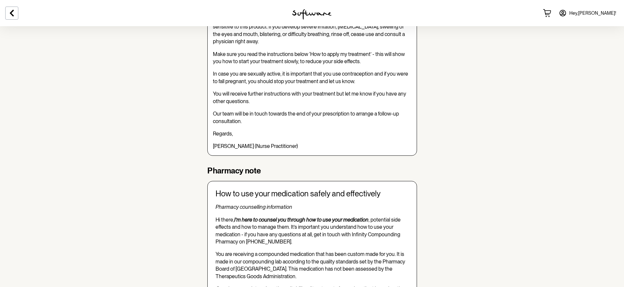  Describe the element at coordinates (308, 231) in the screenshot. I see `span: Hi there, , potential side effects and how to manage them. It’s important you understand how to u...` at that location.